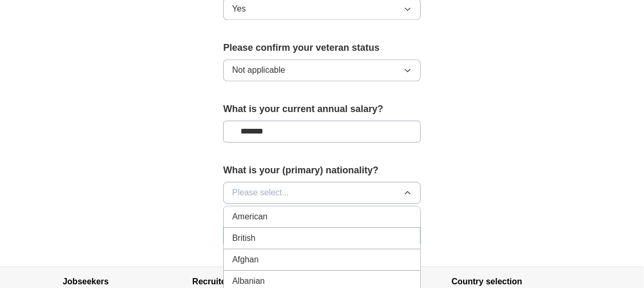  What do you see at coordinates (260, 193) in the screenshot?
I see `span: Please select...` at bounding box center [260, 193].